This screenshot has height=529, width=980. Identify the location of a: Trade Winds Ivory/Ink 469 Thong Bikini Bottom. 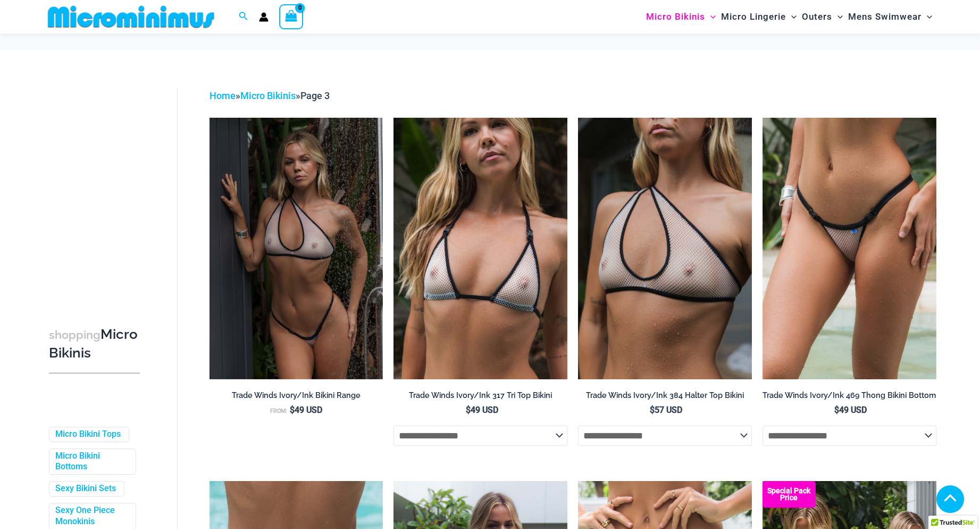
(850, 397).